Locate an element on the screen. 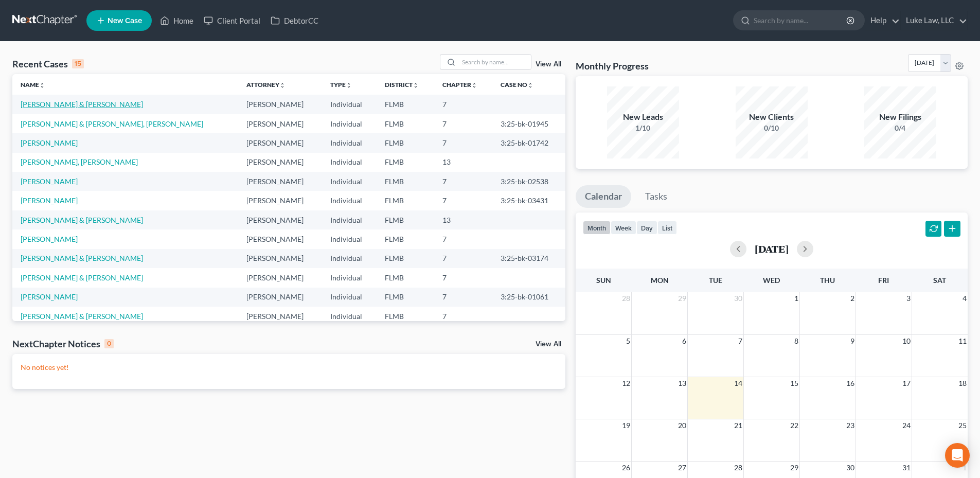 The image size is (980, 478). span: 2 is located at coordinates (852, 298).